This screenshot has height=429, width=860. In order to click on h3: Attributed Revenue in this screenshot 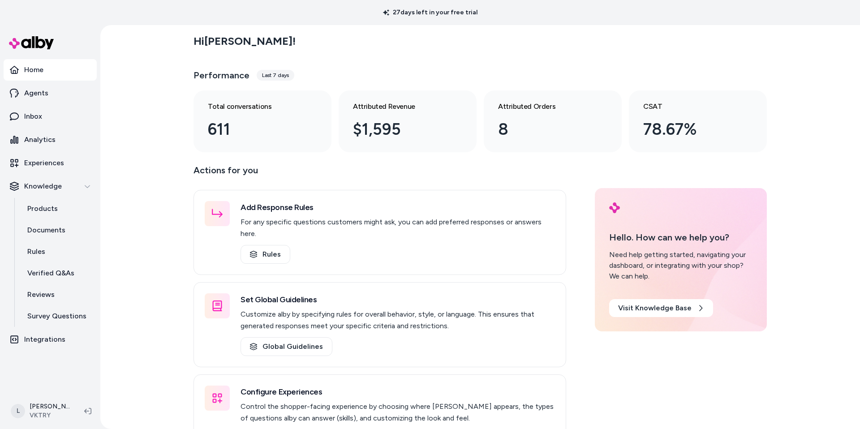, I will do `click(400, 107)`.